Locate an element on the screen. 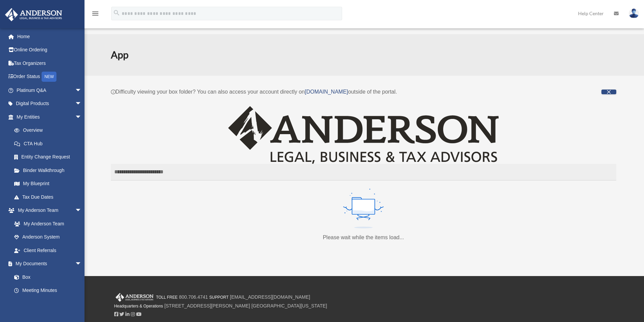 Image resolution: width=644 pixels, height=322 pixels. a: My Anderson Teamarrow_drop_down is located at coordinates (45, 210).